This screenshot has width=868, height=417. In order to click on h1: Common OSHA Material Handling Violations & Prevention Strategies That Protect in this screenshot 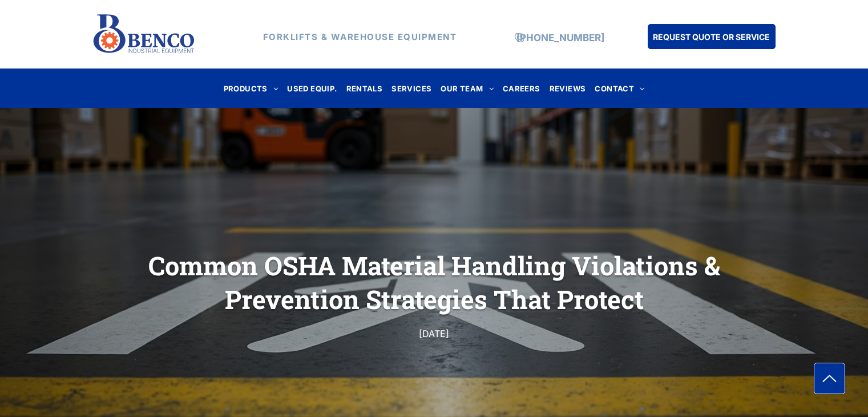, I will do `click(434, 282)`.